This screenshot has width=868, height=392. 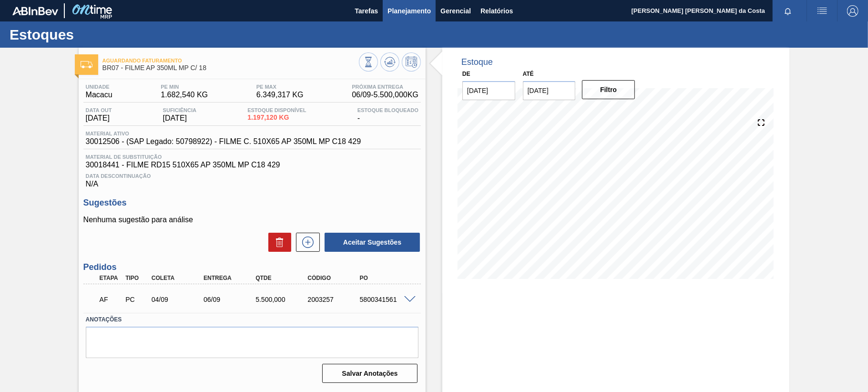 I want to click on h1: Estoques, so click(x=94, y=34).